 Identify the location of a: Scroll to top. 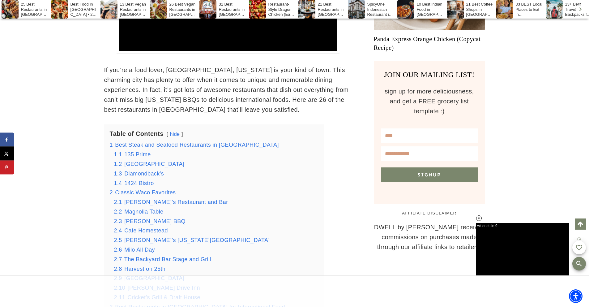
(581, 224).